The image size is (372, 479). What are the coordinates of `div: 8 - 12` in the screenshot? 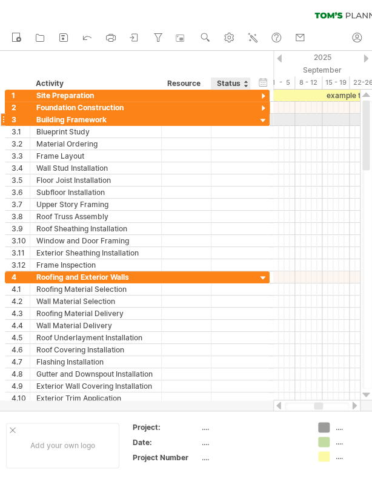 It's located at (308, 82).